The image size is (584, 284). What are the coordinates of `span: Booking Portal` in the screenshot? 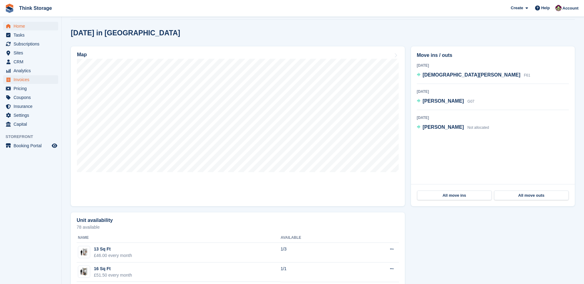 It's located at (32, 146).